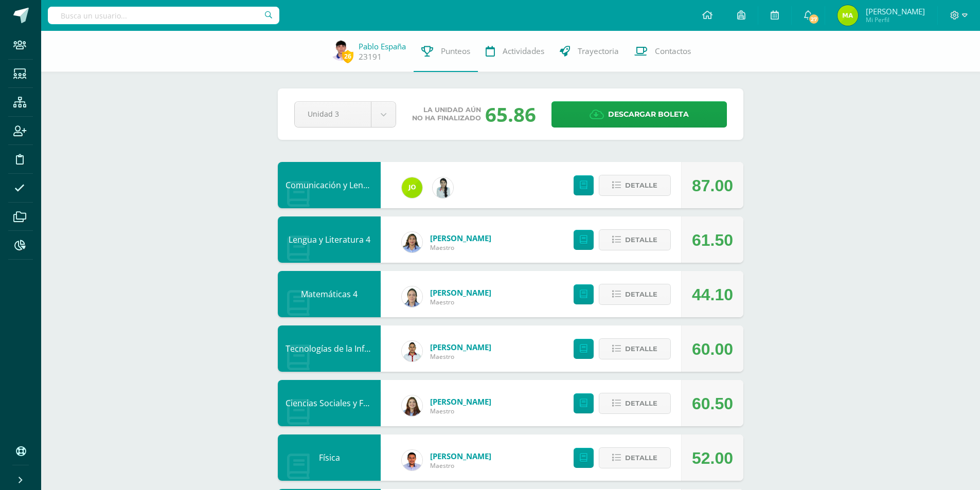  I want to click on div: Física, so click(329, 457).